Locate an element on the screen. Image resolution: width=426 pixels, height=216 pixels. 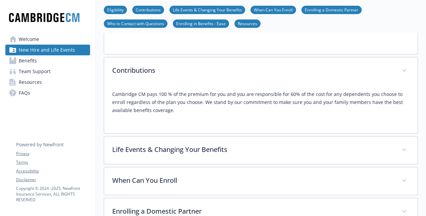
div: Life Events & Changing Your Benefits is located at coordinates (261, 150).